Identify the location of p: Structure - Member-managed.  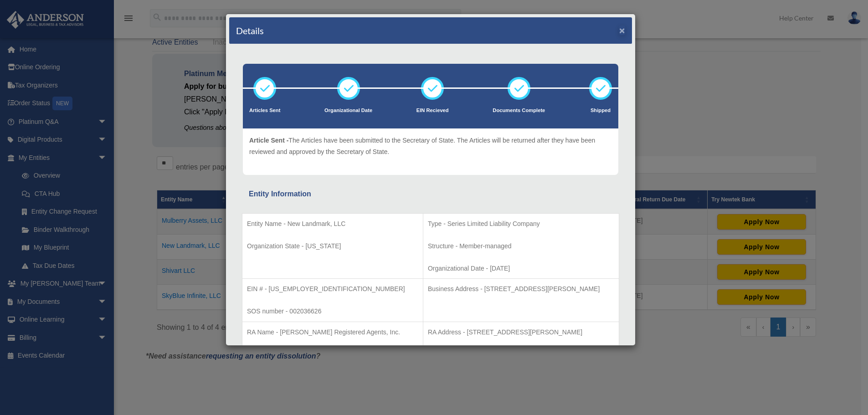
(521, 246).